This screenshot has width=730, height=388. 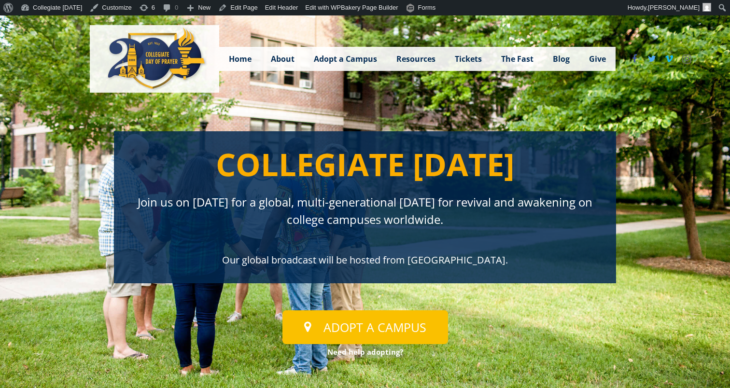 I want to click on span: The Fast, so click(x=517, y=59).